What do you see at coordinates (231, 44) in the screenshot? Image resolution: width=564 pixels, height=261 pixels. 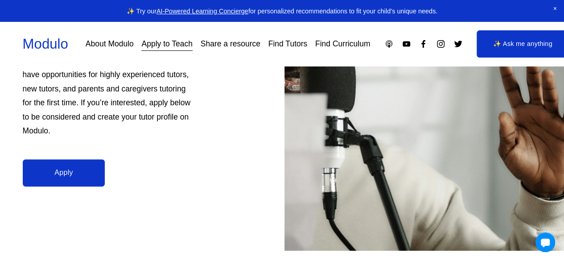 I see `a: Share a resource` at bounding box center [231, 44].